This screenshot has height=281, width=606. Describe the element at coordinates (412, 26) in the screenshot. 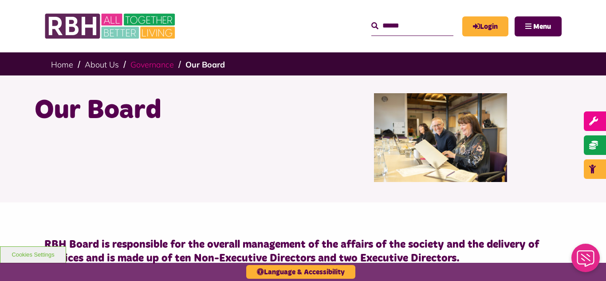

I see `input: Search` at that location.